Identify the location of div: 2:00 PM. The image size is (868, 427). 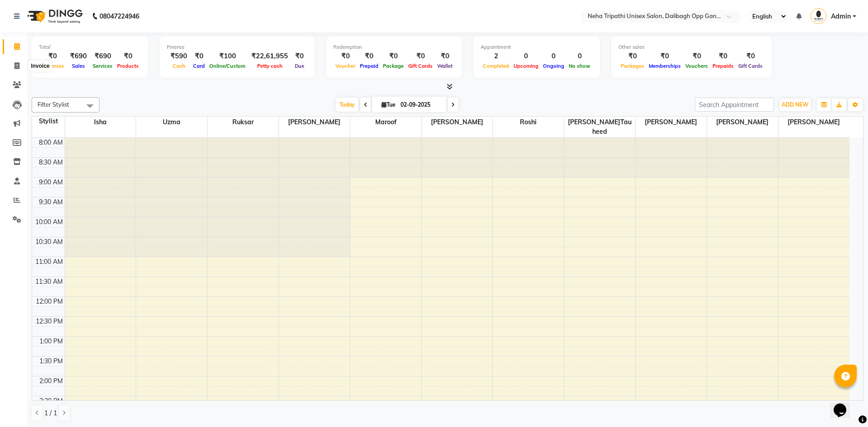
(51, 381).